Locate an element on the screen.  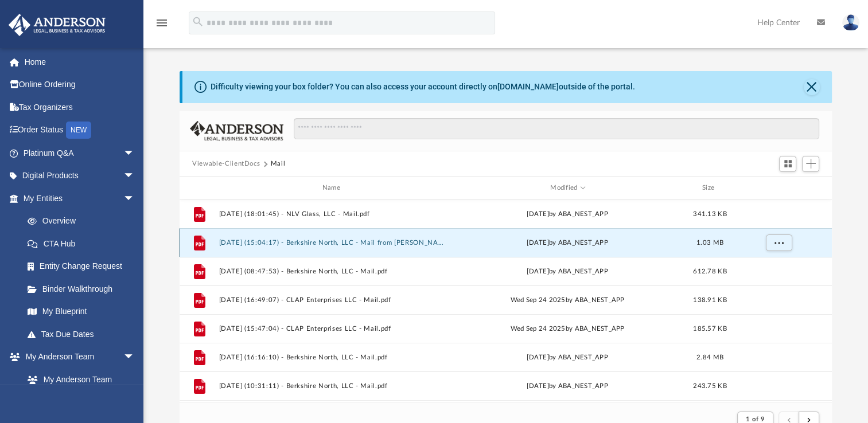
a: Online Ordering is located at coordinates (80, 85).